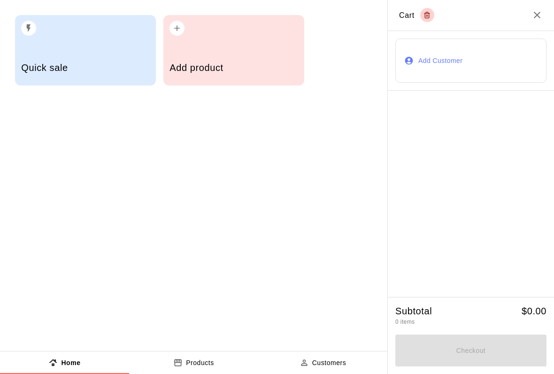 The height and width of the screenshot is (374, 554). Describe the element at coordinates (414, 311) in the screenshot. I see `h5: Subtotal` at that location.